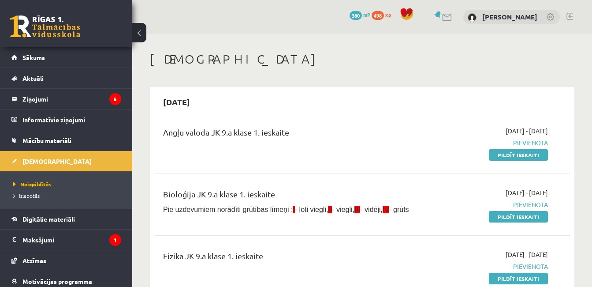  Describe the element at coordinates (66, 99) in the screenshot. I see `a: Ziņojumi5` at that location.